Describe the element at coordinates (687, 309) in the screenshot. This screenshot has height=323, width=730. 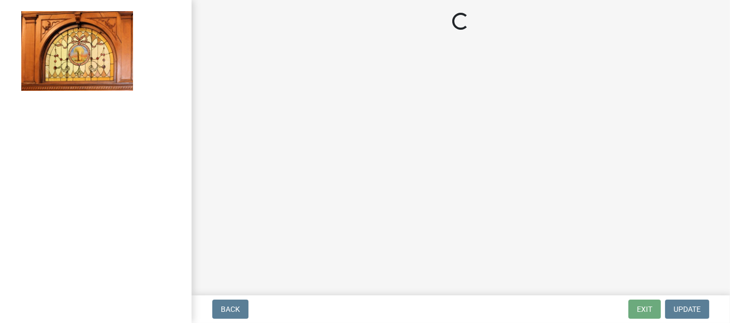
I see `span: Update` at that location.